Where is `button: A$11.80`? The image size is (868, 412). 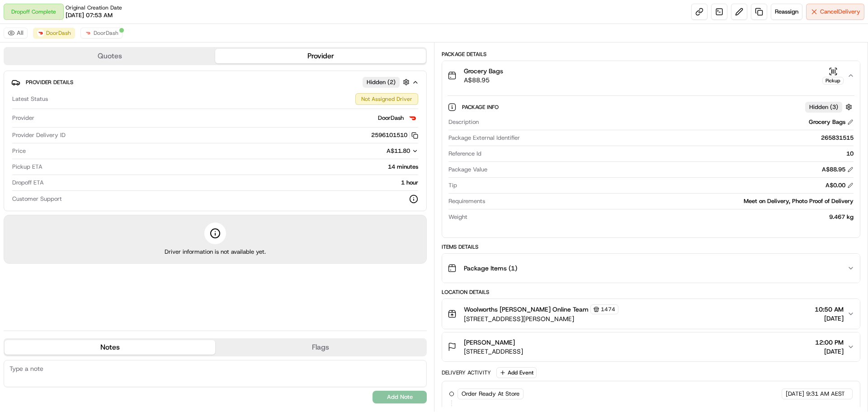
button: A$11.80 is located at coordinates (378, 151).